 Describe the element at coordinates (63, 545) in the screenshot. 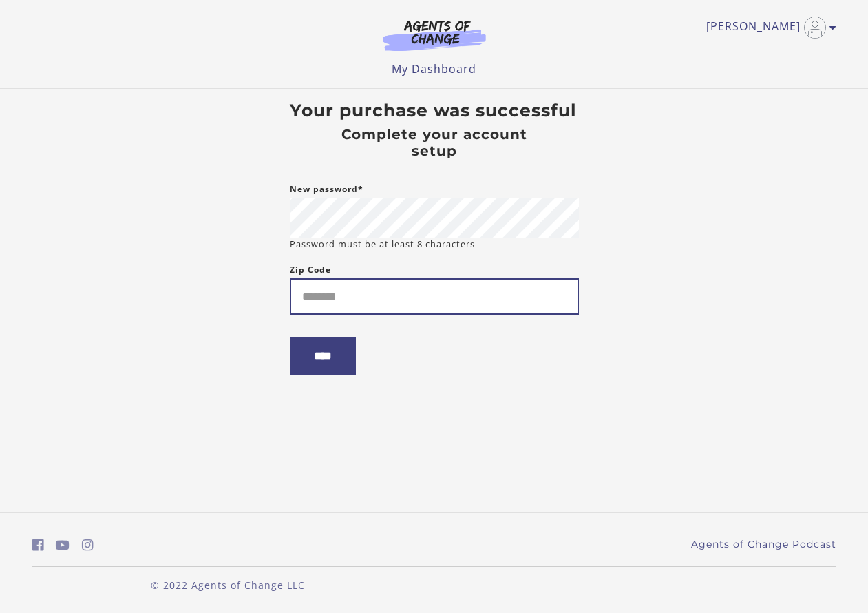

I see `i: https://www.youtube.com/c/AgentsofChangeTestPrepbyMeaganMitchell (Open in a new window)` at that location.